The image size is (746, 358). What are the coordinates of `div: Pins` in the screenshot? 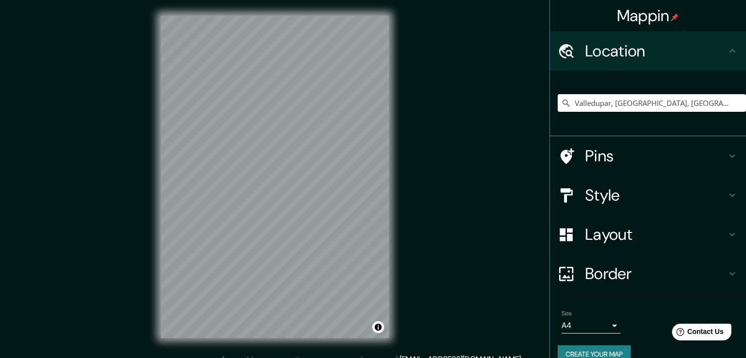 It's located at (648, 156).